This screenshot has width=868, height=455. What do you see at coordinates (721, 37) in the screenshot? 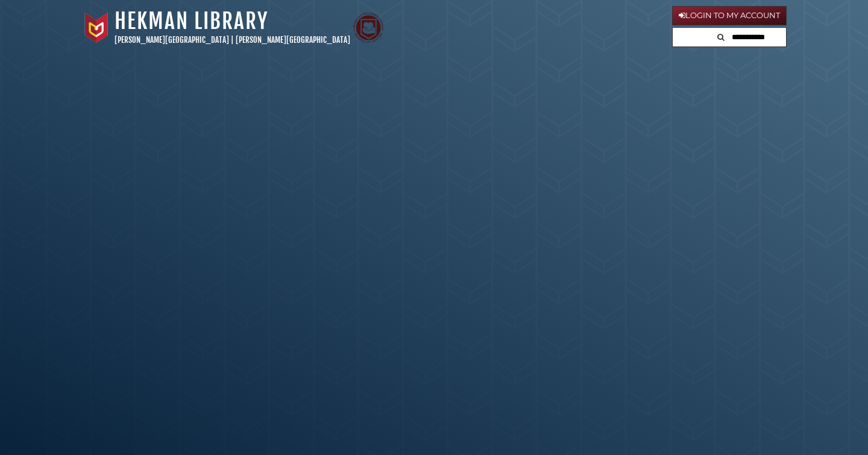
I see `i: Search` at bounding box center [721, 37].